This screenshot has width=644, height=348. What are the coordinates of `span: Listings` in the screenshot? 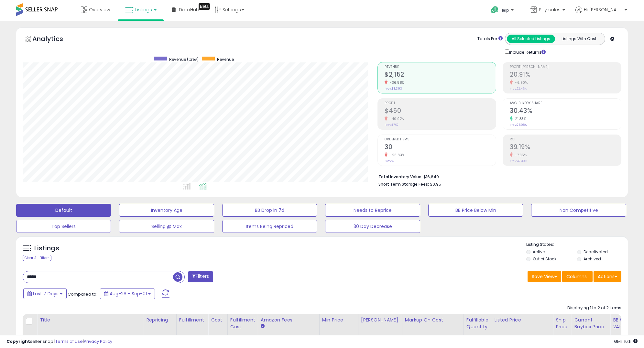 It's located at (143, 10).